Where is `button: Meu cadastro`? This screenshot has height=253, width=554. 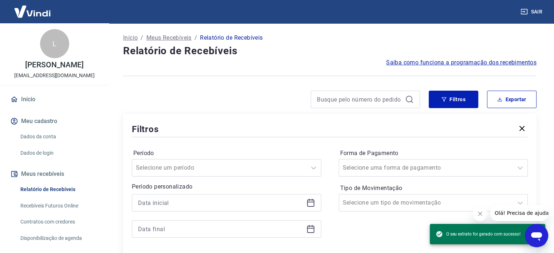
button: Meu cadastro is located at coordinates (54, 121).